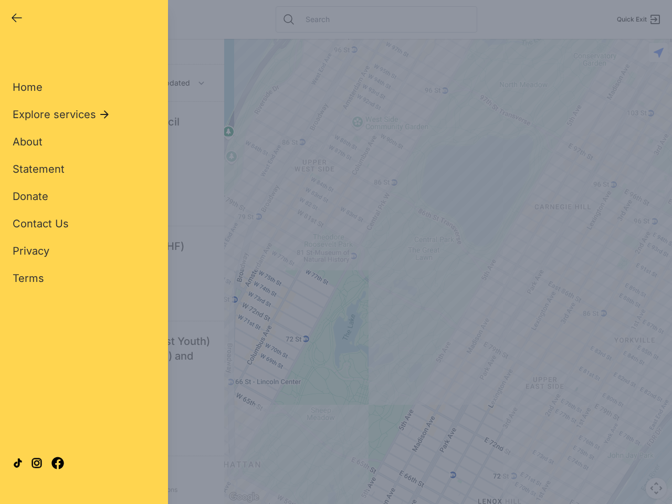  I want to click on span: About, so click(27, 142).